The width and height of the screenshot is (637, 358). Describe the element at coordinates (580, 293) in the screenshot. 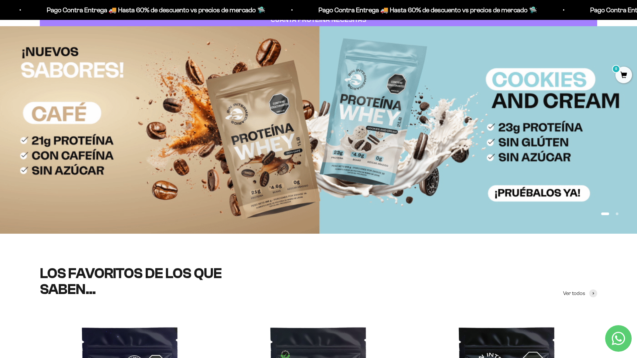

I see `a: Ver todos` at that location.